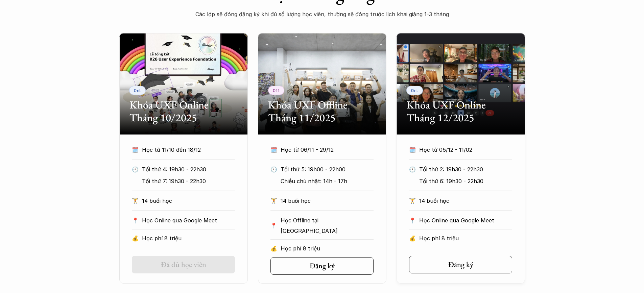 The image size is (644, 293). Describe the element at coordinates (327, 181) in the screenshot. I see `p: Chiều chủ nhật: 14h - 17h` at that location.